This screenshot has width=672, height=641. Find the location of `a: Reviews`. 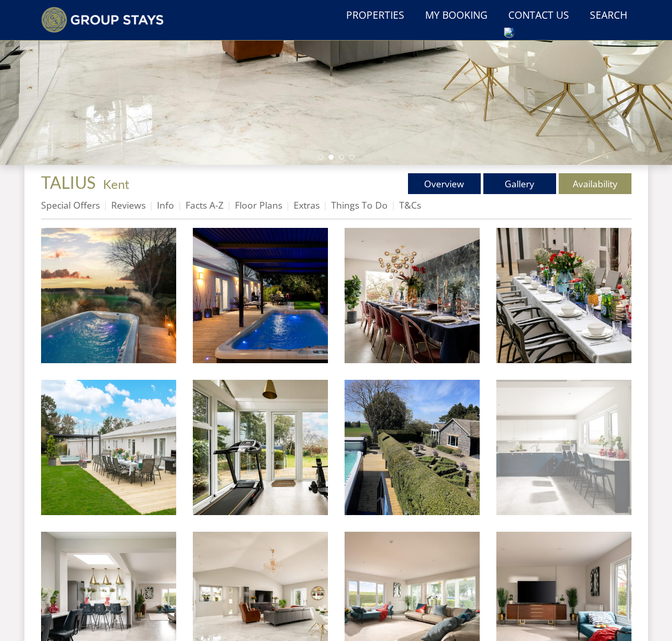

a: Reviews is located at coordinates (128, 205).